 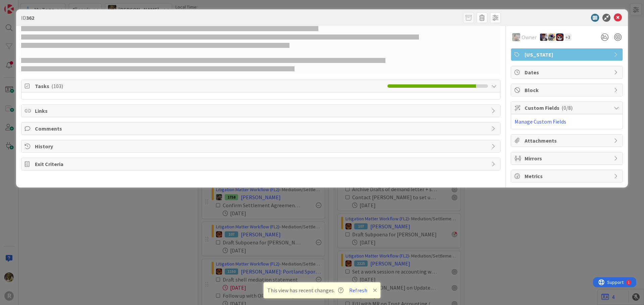 What do you see at coordinates (567, 108) in the screenshot?
I see `span: ( 0/8 )` at bounding box center [567, 108].